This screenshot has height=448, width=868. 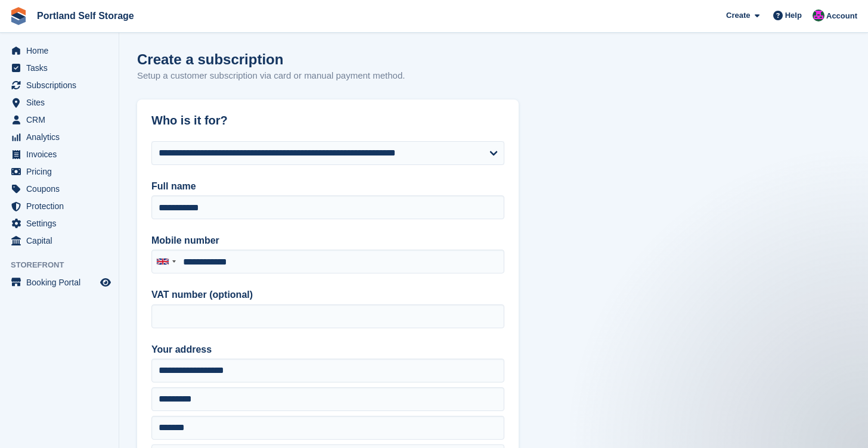 I want to click on span: Protection, so click(x=62, y=206).